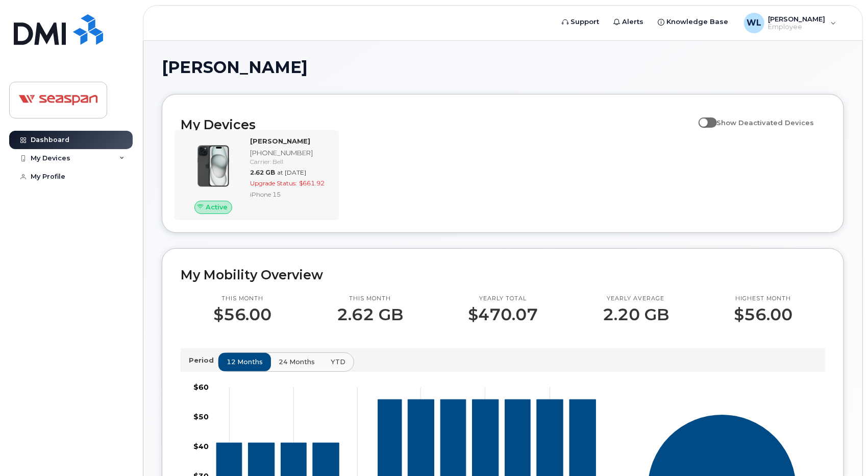 The width and height of the screenshot is (868, 476). What do you see at coordinates (201, 387) in the screenshot?
I see `tspan: $60` at bounding box center [201, 387].